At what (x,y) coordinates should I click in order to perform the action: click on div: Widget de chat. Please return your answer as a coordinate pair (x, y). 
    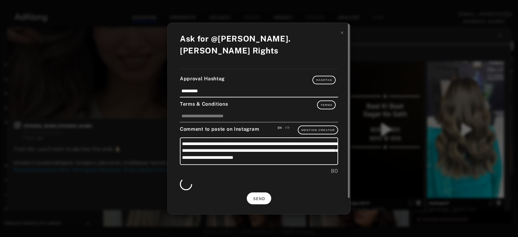
    Looking at the image, I should click on (502, 222).